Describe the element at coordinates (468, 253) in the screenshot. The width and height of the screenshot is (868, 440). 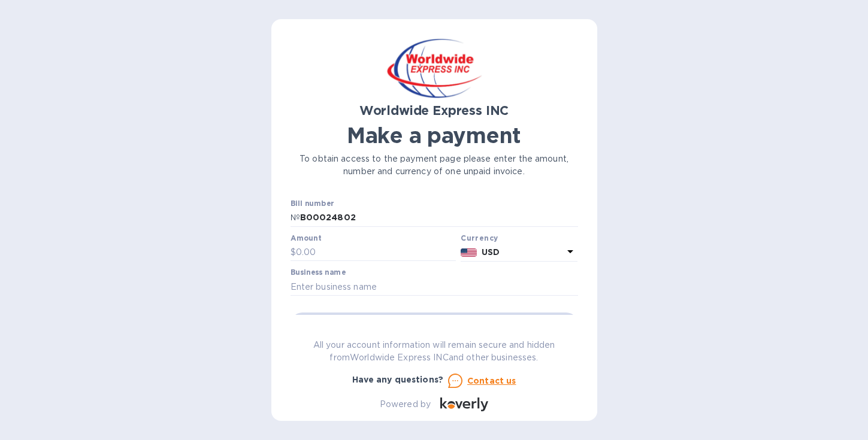
I see `img: USD` at that location.